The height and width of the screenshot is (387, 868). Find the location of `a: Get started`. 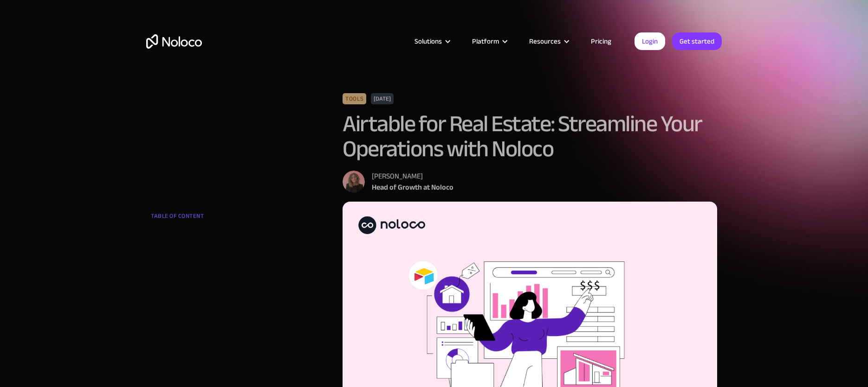

a: Get started is located at coordinates (697, 41).